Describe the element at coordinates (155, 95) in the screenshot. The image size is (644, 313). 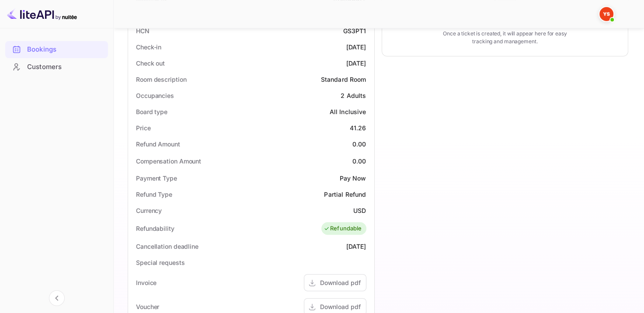
I see `div: Occupancies` at that location.